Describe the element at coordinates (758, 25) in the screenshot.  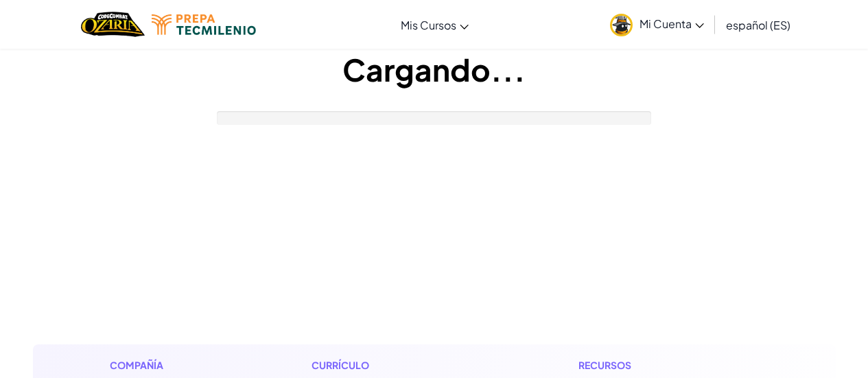
I see `a: español (ES)` at that location.